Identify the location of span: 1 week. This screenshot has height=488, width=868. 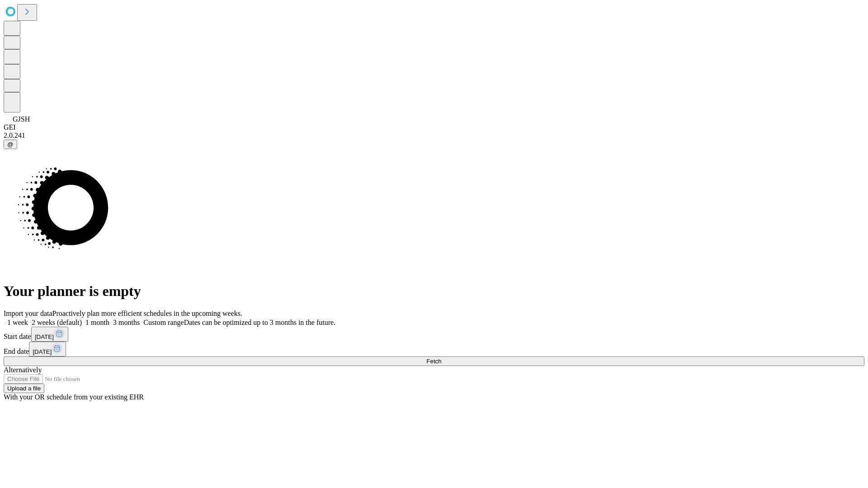
(18, 322).